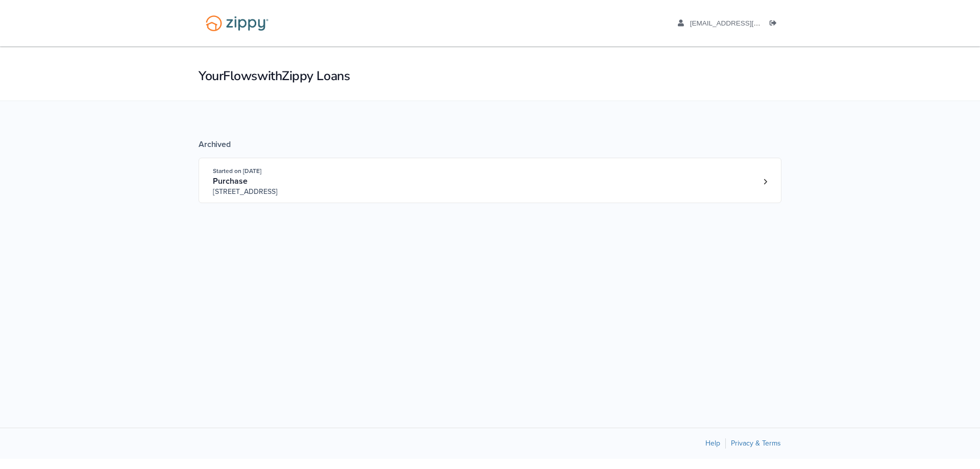  I want to click on a: Loan number 4127197, so click(765, 182).